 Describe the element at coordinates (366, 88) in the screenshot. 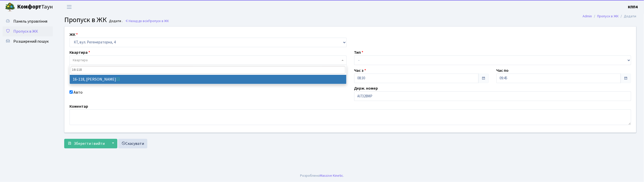

I see `label: Держ. номер` at that location.